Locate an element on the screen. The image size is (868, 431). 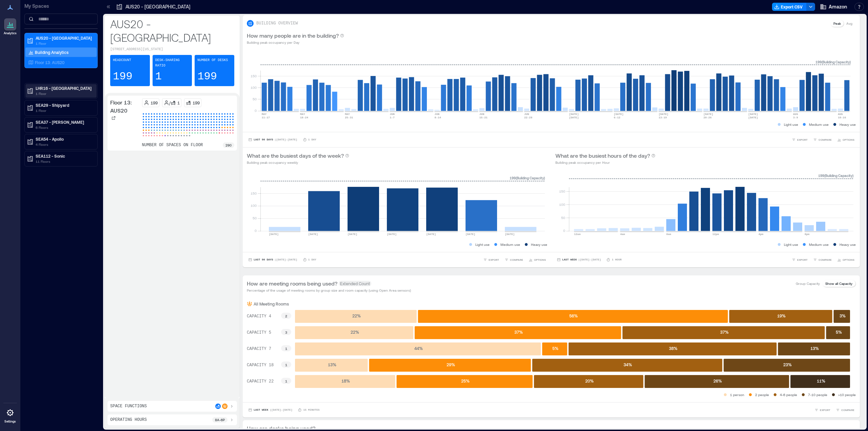
text: 4am is located at coordinates (623, 234).